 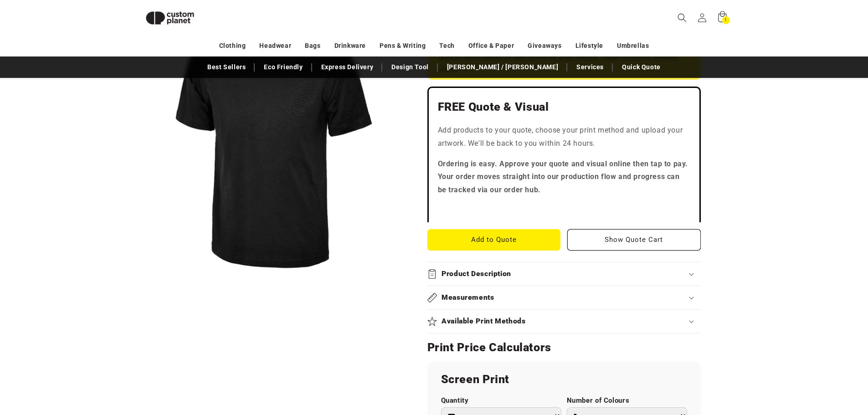 What do you see at coordinates (170, 18) in the screenshot?
I see `img: Custom Planet` at bounding box center [170, 18].